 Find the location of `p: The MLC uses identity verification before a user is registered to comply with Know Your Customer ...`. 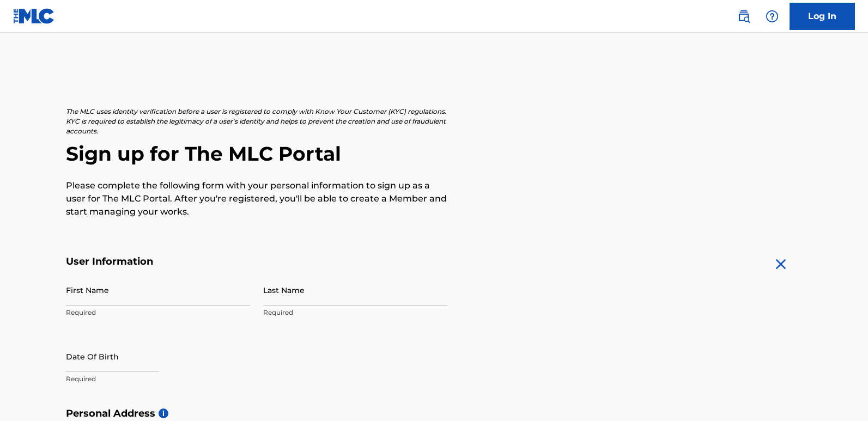

p: The MLC uses identity verification before a user is registered to comply with Know Your Customer ... is located at coordinates (257, 121).